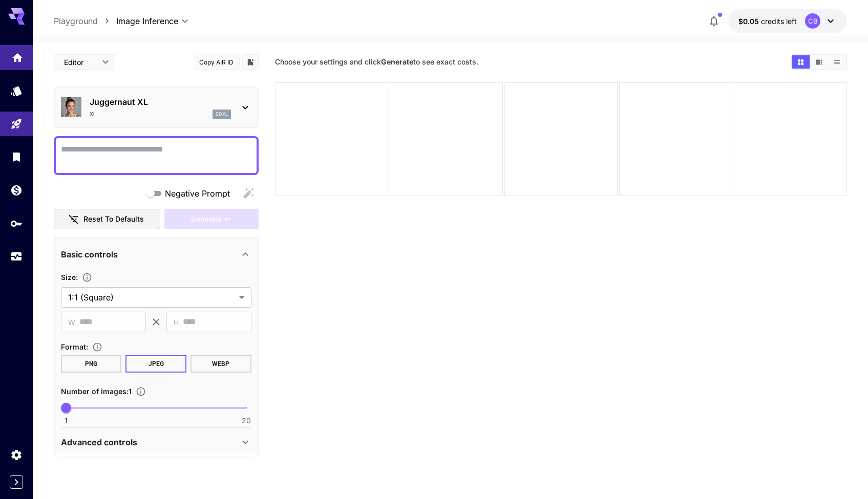 The height and width of the screenshot is (499, 868). What do you see at coordinates (17, 482) in the screenshot?
I see `button: Expand sidebar` at bounding box center [17, 482].